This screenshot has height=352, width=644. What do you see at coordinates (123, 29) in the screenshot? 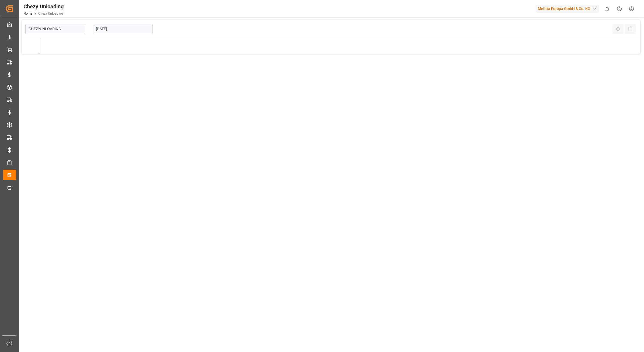
I see `input: DD.MM.YYYY` at bounding box center [123, 29].